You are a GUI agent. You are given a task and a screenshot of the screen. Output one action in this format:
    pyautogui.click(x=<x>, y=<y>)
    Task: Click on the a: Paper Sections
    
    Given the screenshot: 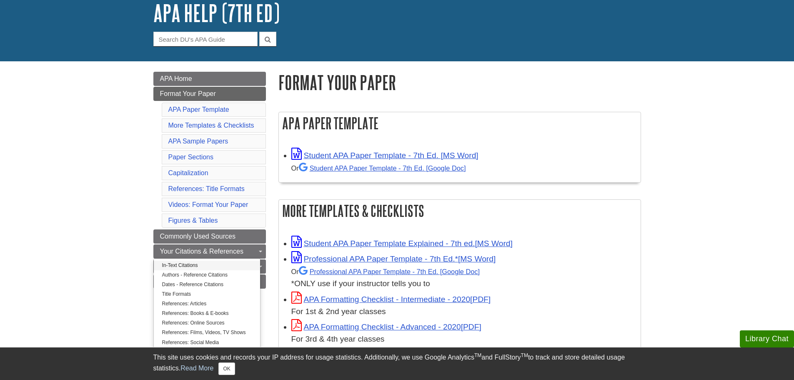 What is the action you would take?
    pyautogui.click(x=191, y=157)
    